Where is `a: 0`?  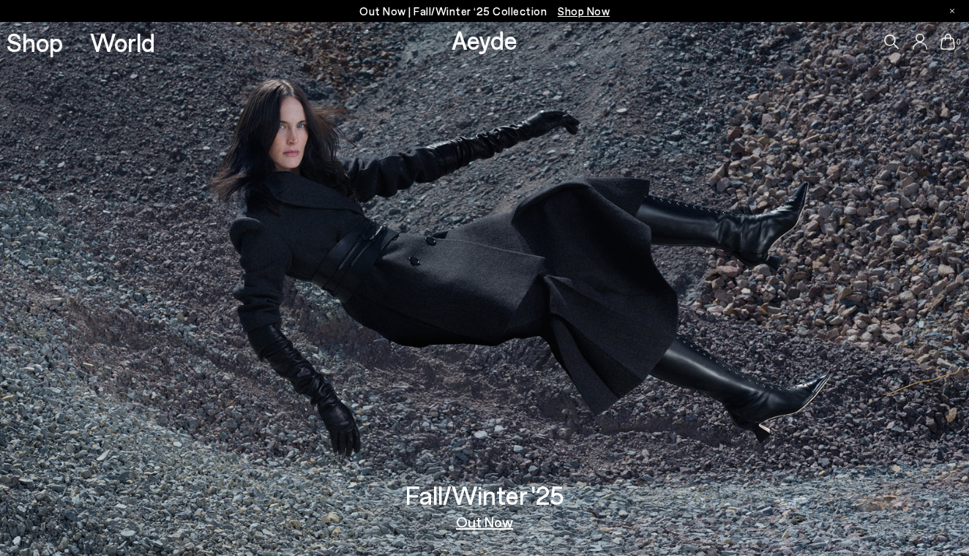
a: 0 is located at coordinates (948, 42).